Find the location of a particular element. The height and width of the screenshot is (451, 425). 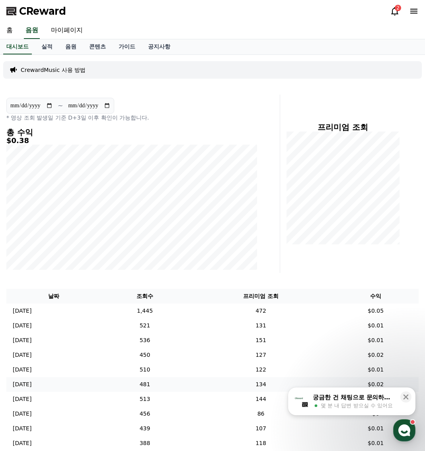

a: 대화 is located at coordinates (78, 262).